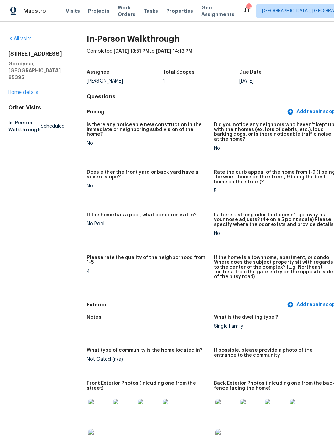 The image size is (334, 435). I want to click on span: Tasks, so click(151, 11).